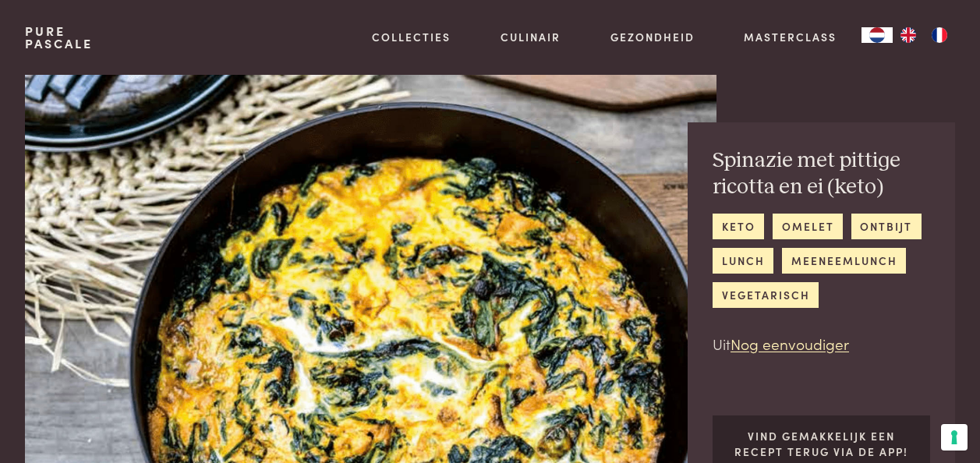 The width and height of the screenshot is (980, 463). What do you see at coordinates (739, 226) in the screenshot?
I see `a: keto` at bounding box center [739, 226].